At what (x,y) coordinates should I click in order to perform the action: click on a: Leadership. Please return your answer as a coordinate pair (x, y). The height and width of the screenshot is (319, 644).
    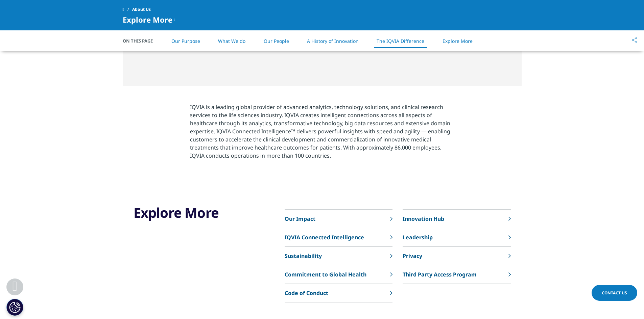
    Looking at the image, I should click on (456, 237).